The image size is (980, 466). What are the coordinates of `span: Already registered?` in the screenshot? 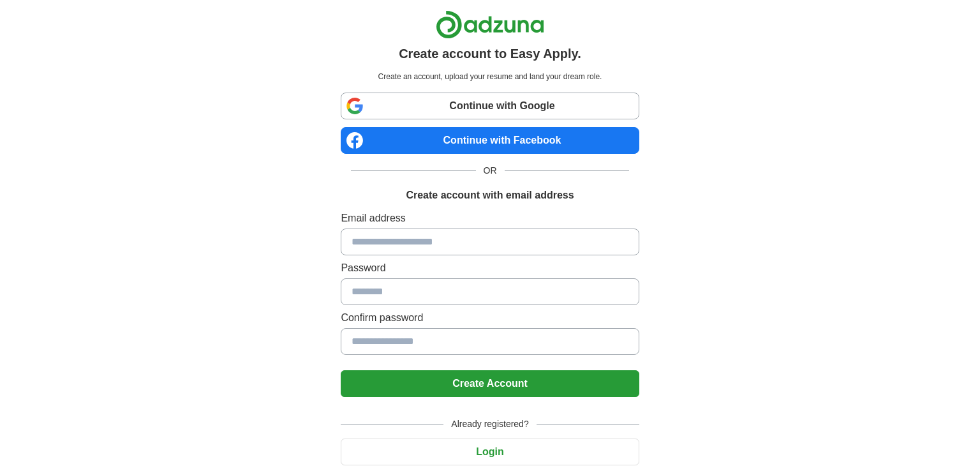 It's located at (489, 424).